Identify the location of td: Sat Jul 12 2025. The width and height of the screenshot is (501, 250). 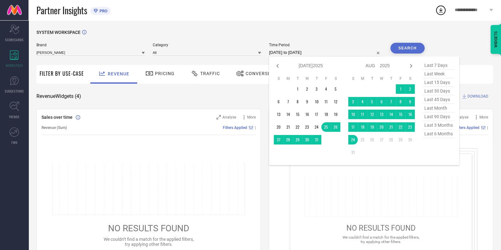
(335, 102).